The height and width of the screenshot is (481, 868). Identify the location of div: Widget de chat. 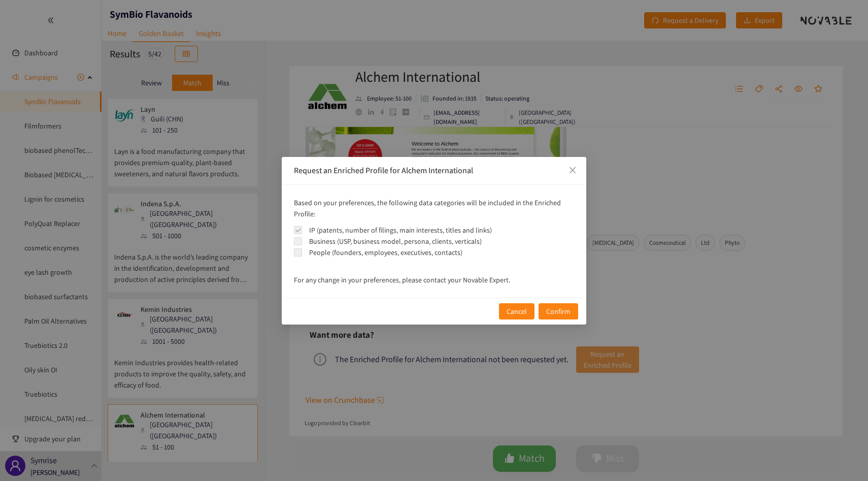
(783, 426).